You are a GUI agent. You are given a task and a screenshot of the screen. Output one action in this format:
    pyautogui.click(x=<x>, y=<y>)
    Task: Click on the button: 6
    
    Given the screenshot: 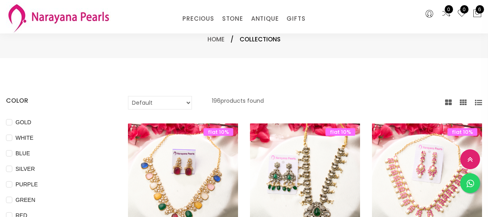 What is the action you would take?
    pyautogui.click(x=478, y=14)
    